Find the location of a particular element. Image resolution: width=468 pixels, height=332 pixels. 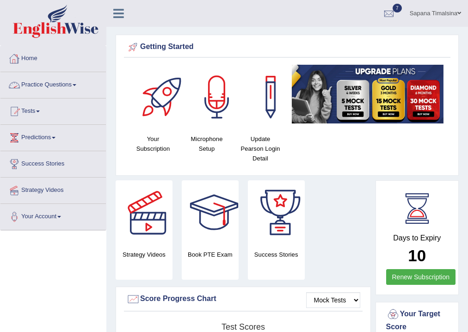

a: Your Account is located at coordinates (53, 215).